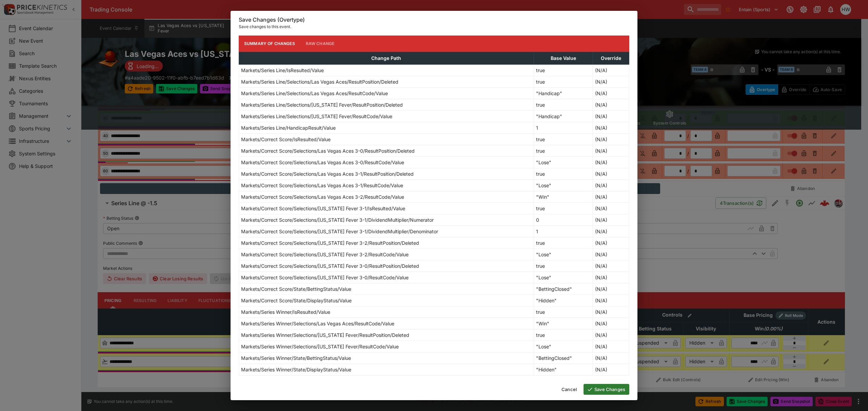 This screenshot has height=411, width=868. I want to click on button: Save Changes, so click(606, 389).